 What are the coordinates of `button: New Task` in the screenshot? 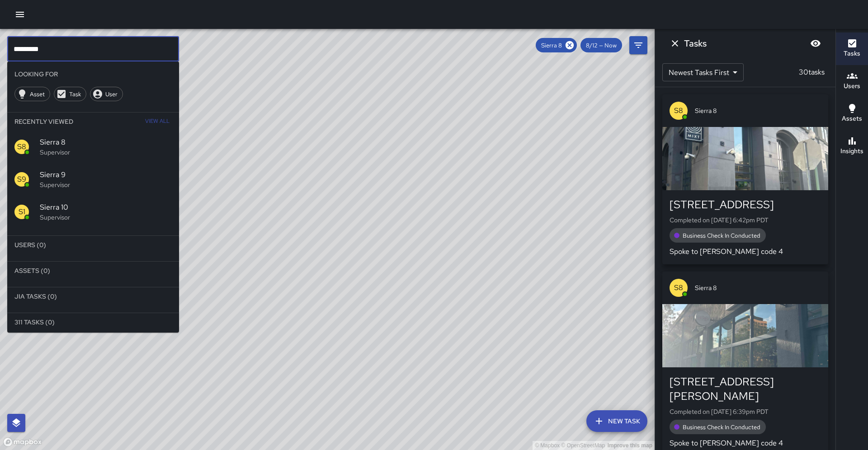 It's located at (617, 421).